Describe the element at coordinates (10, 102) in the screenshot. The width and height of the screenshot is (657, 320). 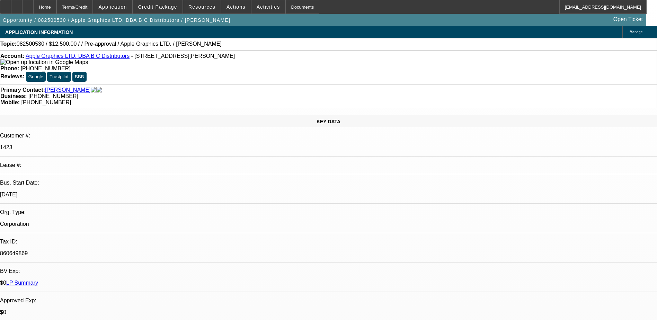
I see `strong: Mobile:` at that location.